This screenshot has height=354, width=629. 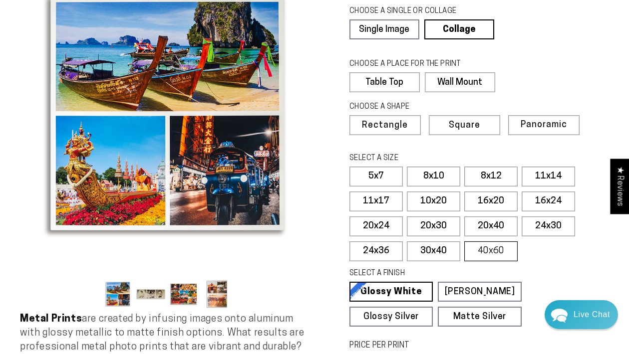 What do you see at coordinates (376, 252) in the screenshot?
I see `label: 24x36` at bounding box center [376, 252].